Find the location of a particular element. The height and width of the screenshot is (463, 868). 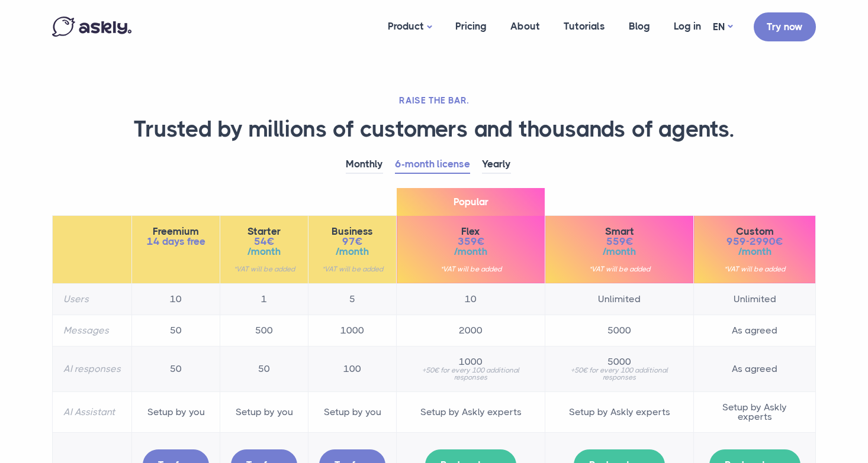

span: Smart is located at coordinates (619, 231).